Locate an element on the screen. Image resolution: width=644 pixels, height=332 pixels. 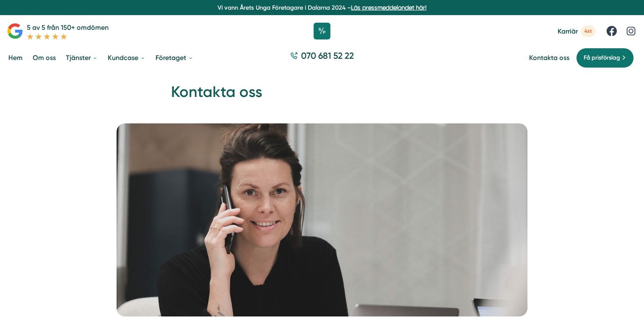
a: 070 681 52 22 is located at coordinates (322, 58).